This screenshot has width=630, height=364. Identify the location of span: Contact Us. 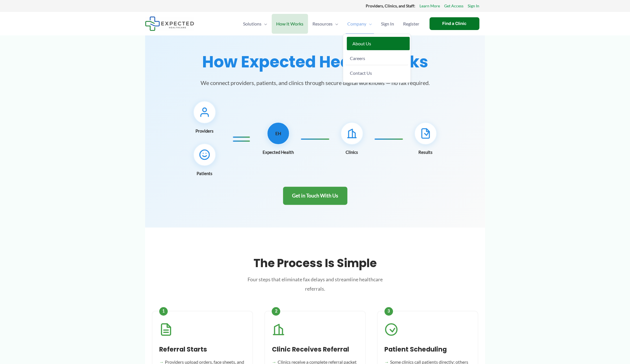
(361, 73).